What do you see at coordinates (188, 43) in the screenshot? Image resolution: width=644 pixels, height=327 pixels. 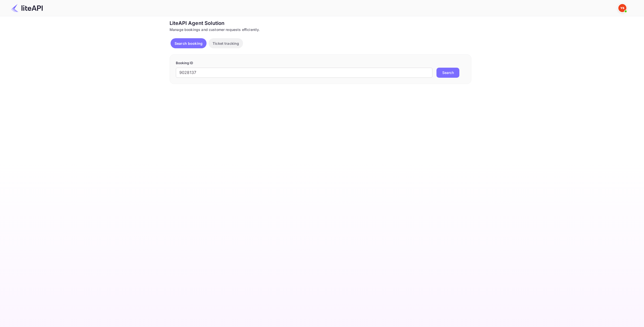 I see `p: Search booking` at bounding box center [188, 43].